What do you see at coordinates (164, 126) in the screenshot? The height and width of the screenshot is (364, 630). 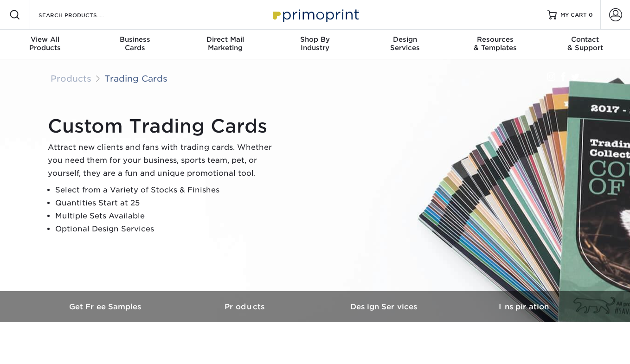 I see `h1: Custom Trading Cards` at bounding box center [164, 126].